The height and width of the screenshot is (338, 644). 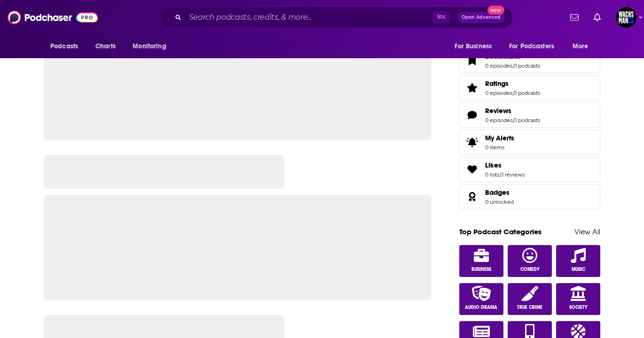 What do you see at coordinates (578, 307) in the screenshot?
I see `span: Society` at bounding box center [578, 307].